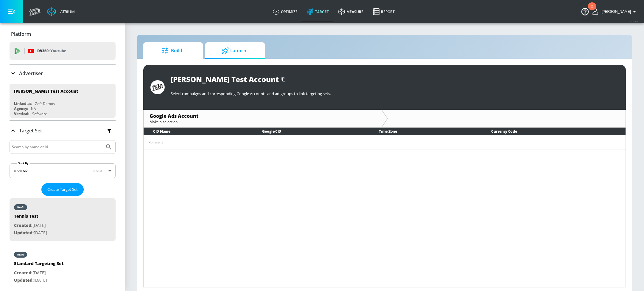 This screenshot has height=291, width=644. I want to click on a: optimize, so click(285, 12).